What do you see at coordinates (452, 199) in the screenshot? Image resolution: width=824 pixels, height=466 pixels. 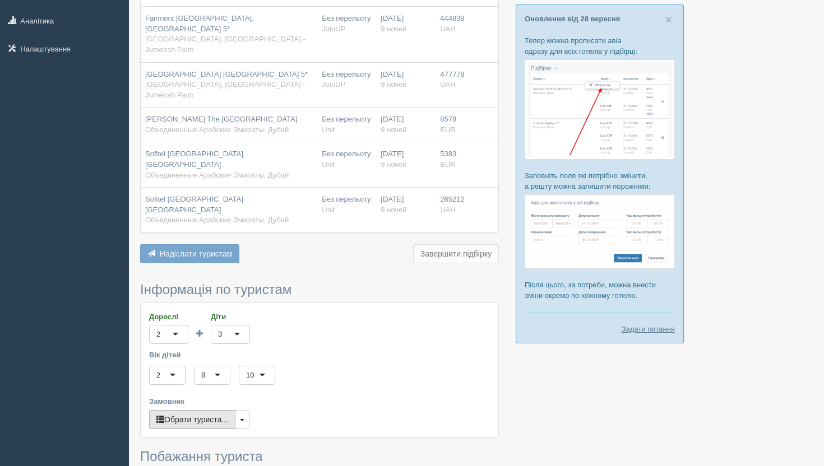 I see `span: 265212` at bounding box center [452, 199].